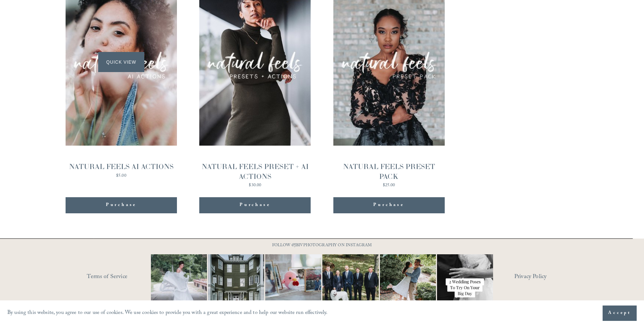 Image resolution: width=644 pixels, height=326 pixels. What do you see at coordinates (322, 246) in the screenshot?
I see `p: FOLLOW @JBIVPHOTOGRAPHY ON INSTAGRAM` at bounding box center [322, 246].